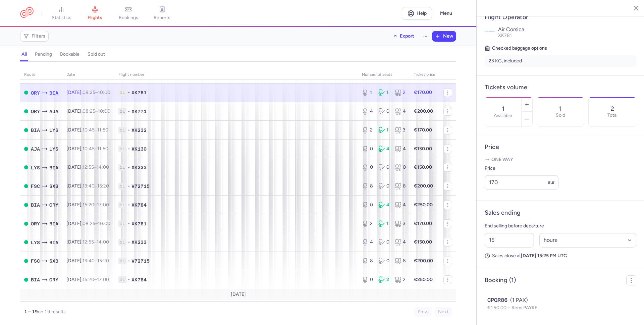 This screenshot has width=644, height=325. I want to click on a: reports, so click(162, 14).